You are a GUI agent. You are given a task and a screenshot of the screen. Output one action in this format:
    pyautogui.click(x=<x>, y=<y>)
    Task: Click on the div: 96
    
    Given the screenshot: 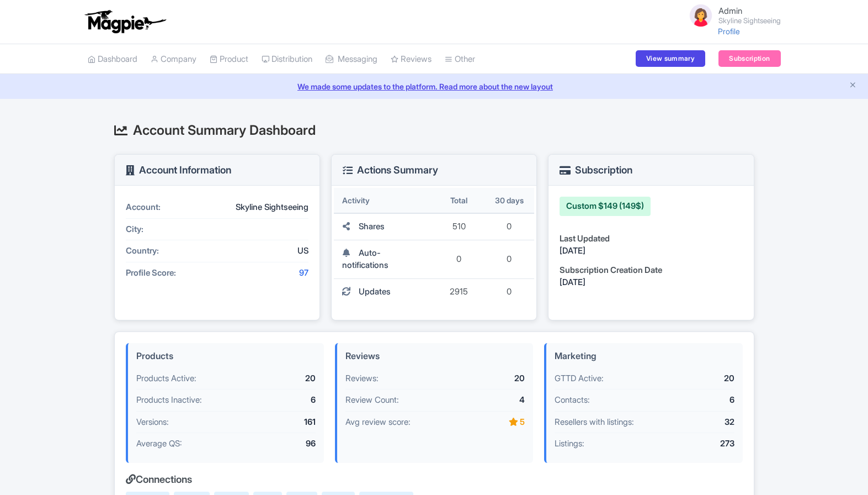 What is the action you would take?
    pyautogui.click(x=284, y=444)
    